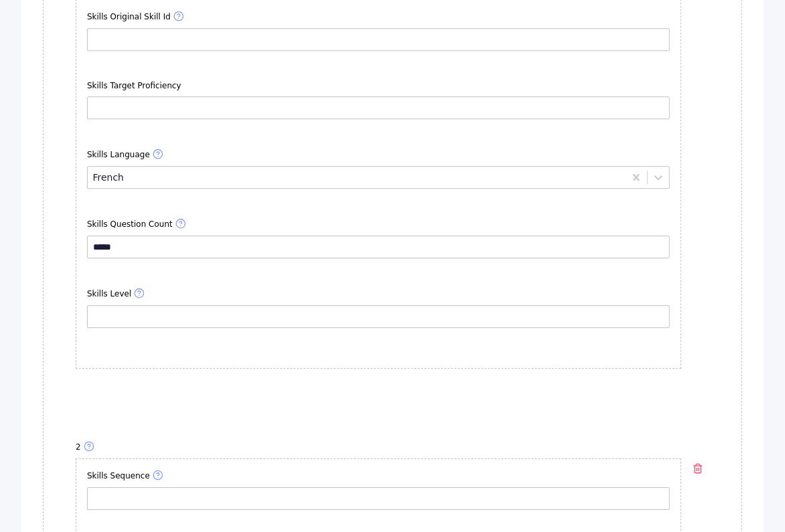  Describe the element at coordinates (378, 86) in the screenshot. I see `label: Skills Target Proficiency` at that location.